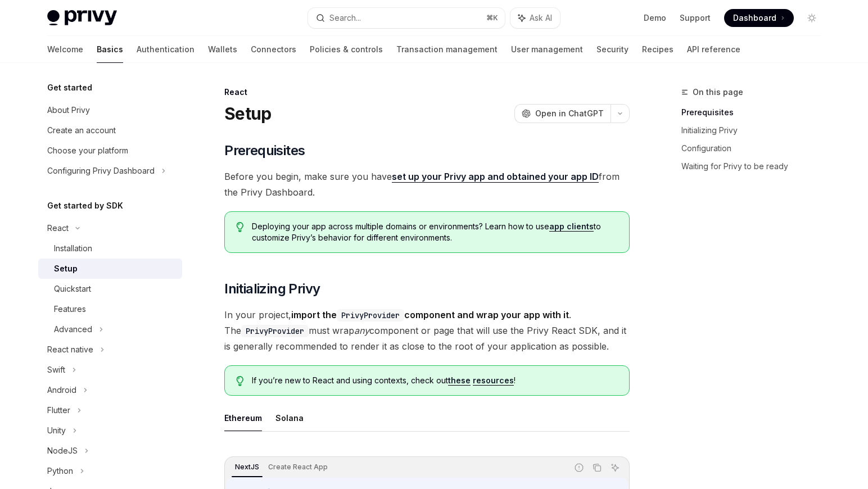 The width and height of the screenshot is (868, 489). What do you see at coordinates (66, 269) in the screenshot?
I see `div: Setup` at bounding box center [66, 269].